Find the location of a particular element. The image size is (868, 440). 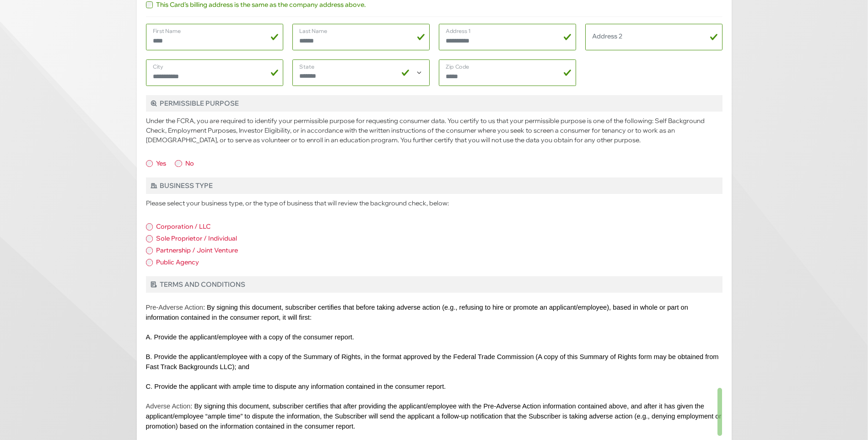

label: Yes is located at coordinates (161, 163).